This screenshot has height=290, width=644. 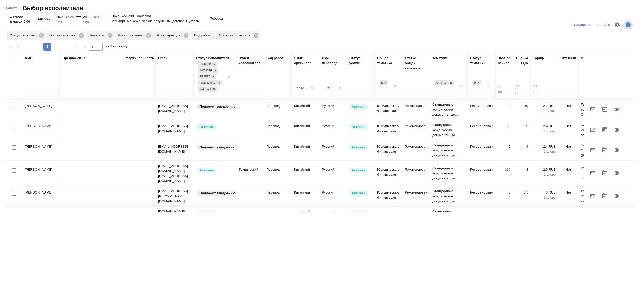 What do you see at coordinates (522, 110) in the screenshot?
I see `td: 10` at bounding box center [522, 110].